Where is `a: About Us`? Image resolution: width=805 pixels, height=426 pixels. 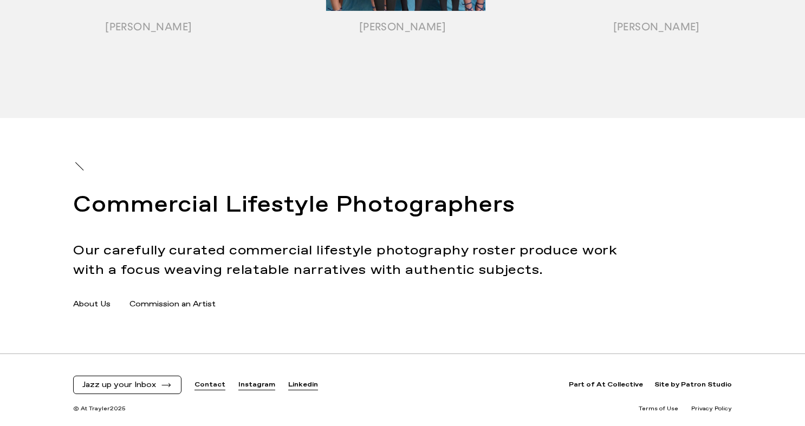 a: About Us is located at coordinates (92, 305).